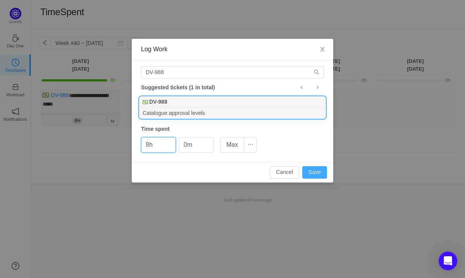  What do you see at coordinates (233, 72) in the screenshot?
I see `input: Search` at bounding box center [233, 72].